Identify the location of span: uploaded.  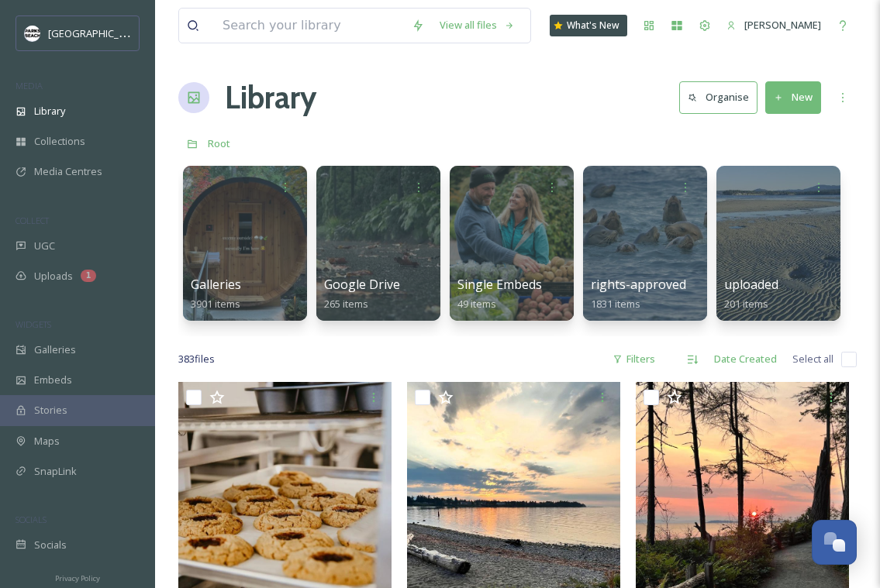
(752, 284).